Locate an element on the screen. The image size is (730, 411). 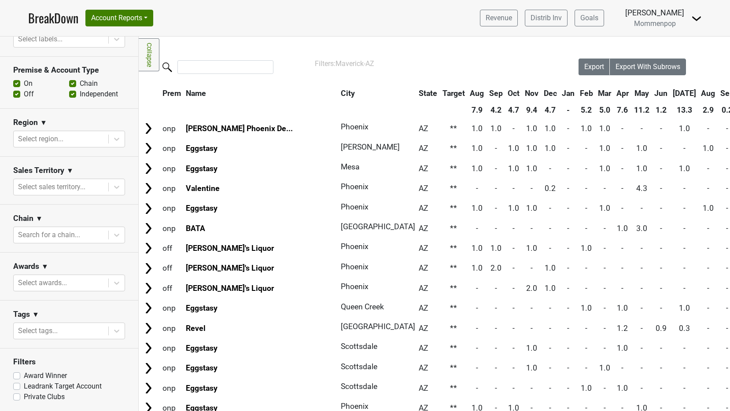
a: Revel is located at coordinates (196, 329).